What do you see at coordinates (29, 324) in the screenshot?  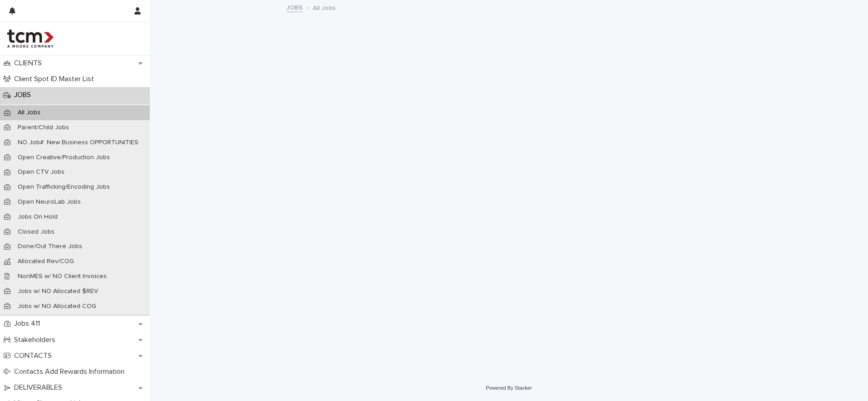 I see `p: Jobs 411` at bounding box center [29, 324].